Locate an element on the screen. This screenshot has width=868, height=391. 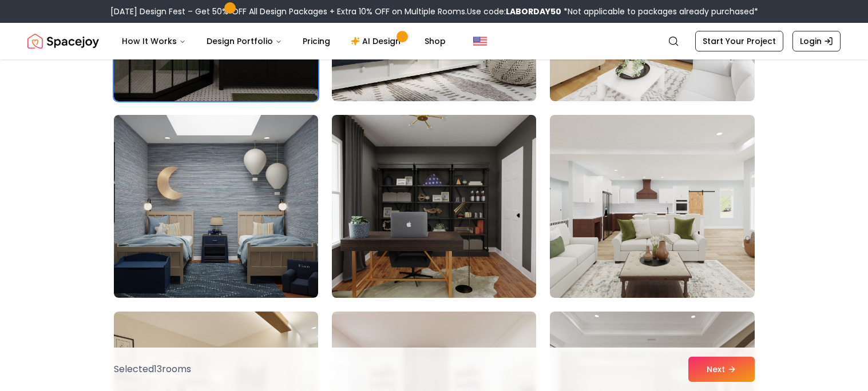
img: Room room-74 is located at coordinates (434, 207).